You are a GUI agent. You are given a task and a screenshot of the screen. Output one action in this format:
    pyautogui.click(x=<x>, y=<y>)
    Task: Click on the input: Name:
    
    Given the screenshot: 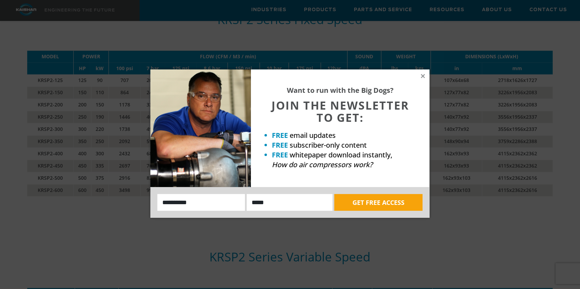 What is the action you would take?
    pyautogui.click(x=201, y=202)
    